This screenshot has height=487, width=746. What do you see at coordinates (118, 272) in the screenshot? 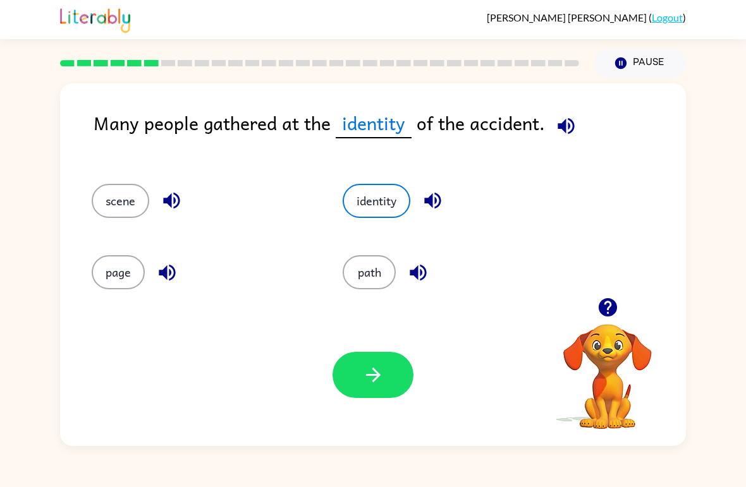
I see `button: page` at bounding box center [118, 272].